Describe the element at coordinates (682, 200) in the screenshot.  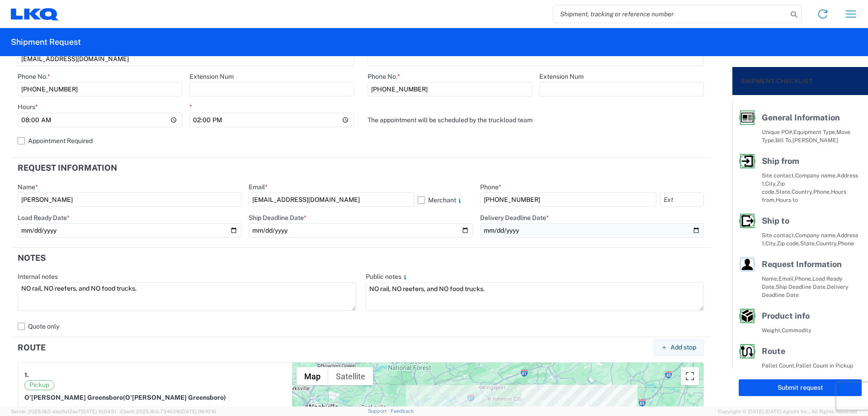
I see `input: Ext` at that location.